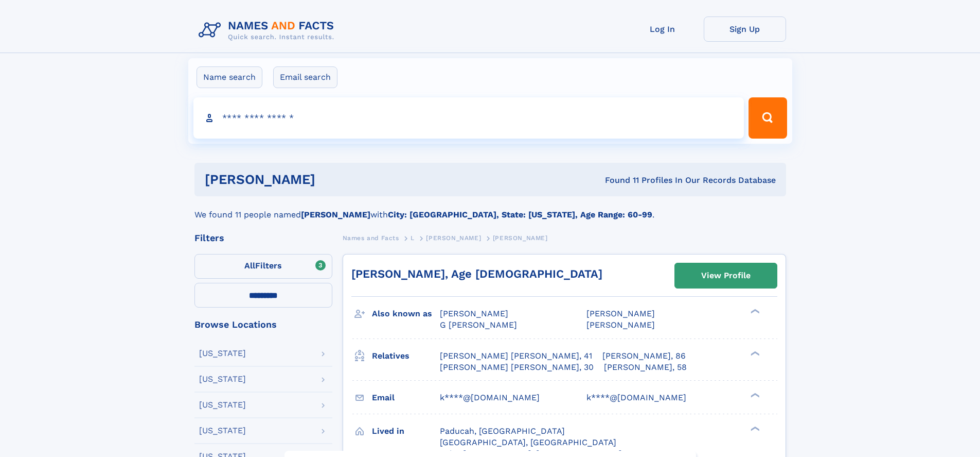  I want to click on span: L, so click(412, 238).